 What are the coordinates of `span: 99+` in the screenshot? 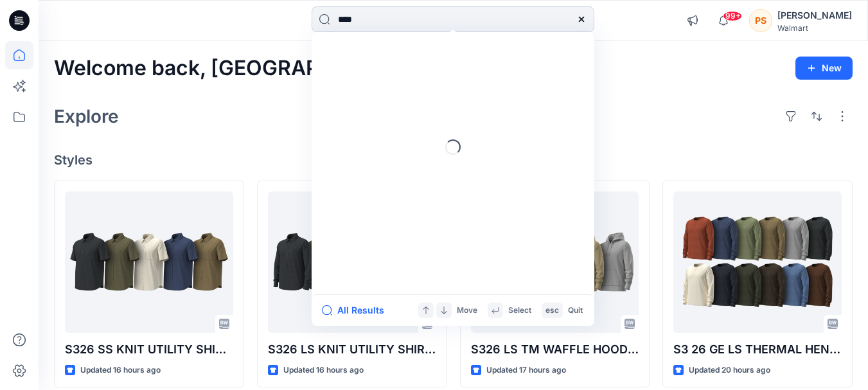 It's located at (732, 16).